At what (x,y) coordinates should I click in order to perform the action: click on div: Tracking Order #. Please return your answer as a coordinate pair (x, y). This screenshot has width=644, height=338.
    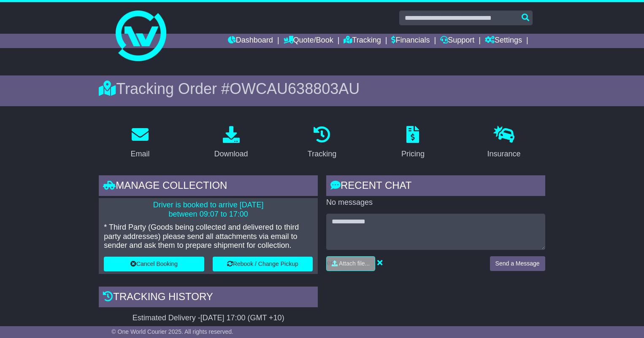
    Looking at the image, I should click on (322, 89).